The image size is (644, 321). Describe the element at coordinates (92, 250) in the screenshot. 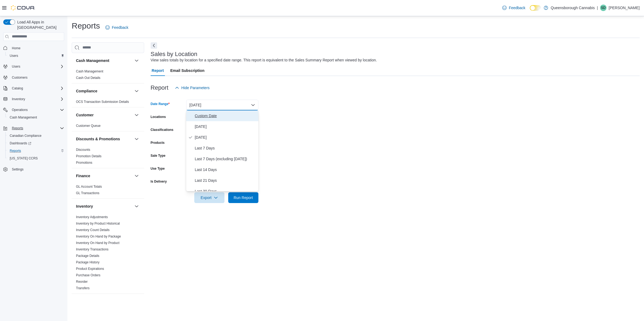

I see `span: Inventory Transactions` at that location.